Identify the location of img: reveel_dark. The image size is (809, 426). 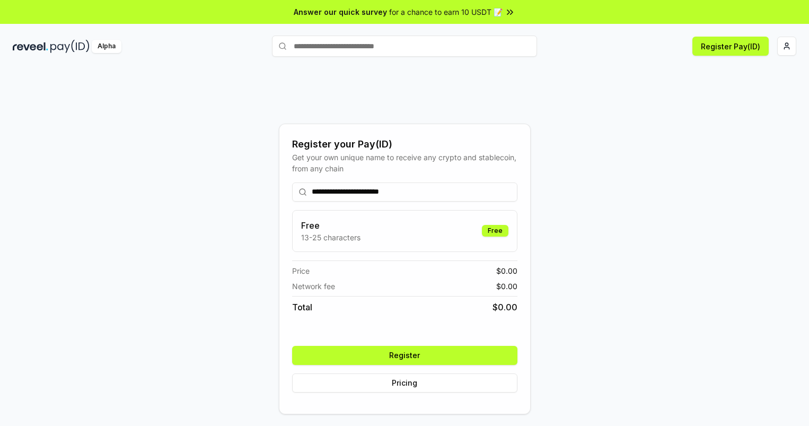
(30, 46).